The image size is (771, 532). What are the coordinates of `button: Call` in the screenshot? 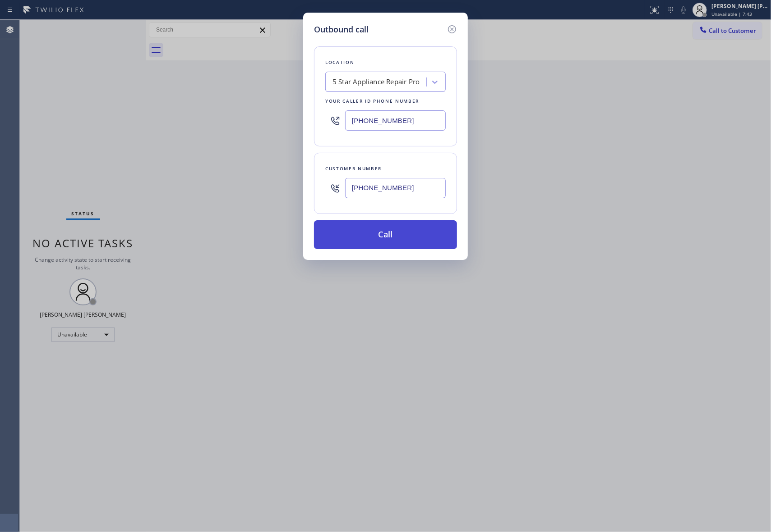 It's located at (385, 235).